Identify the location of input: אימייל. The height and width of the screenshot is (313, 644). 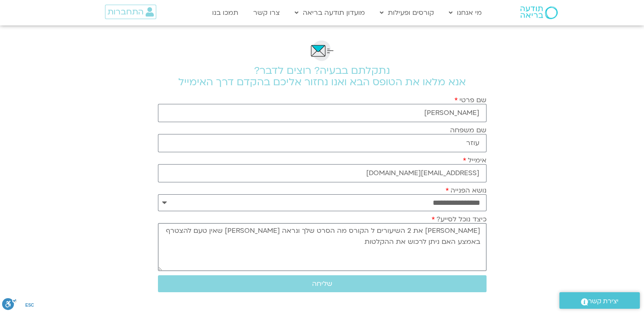
(322, 173).